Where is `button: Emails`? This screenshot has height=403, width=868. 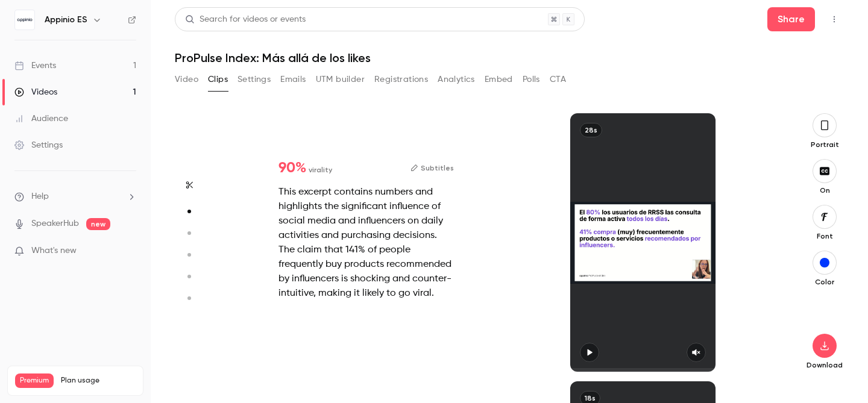
button: Emails is located at coordinates (293, 79).